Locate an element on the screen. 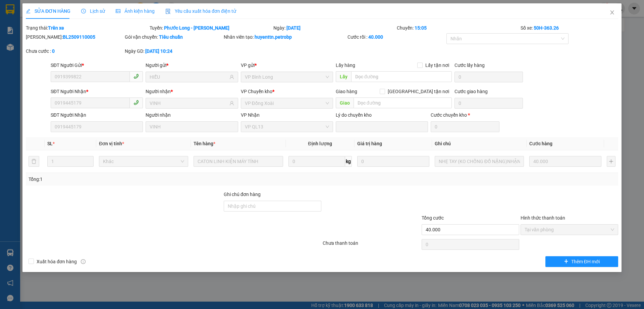 The width and height of the screenshot is (644, 309). span: SL is located at coordinates (50, 144).